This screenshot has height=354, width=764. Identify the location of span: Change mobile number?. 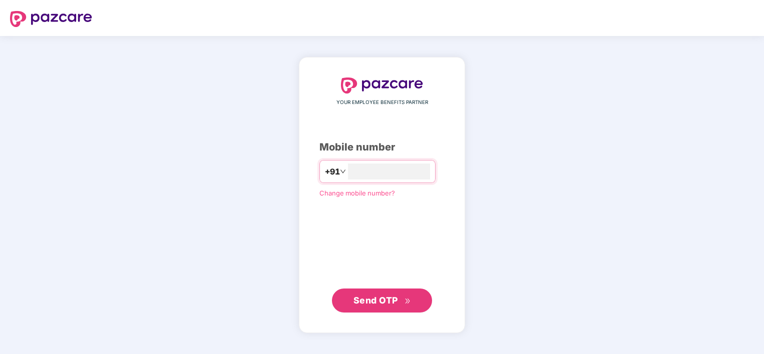
(357, 193).